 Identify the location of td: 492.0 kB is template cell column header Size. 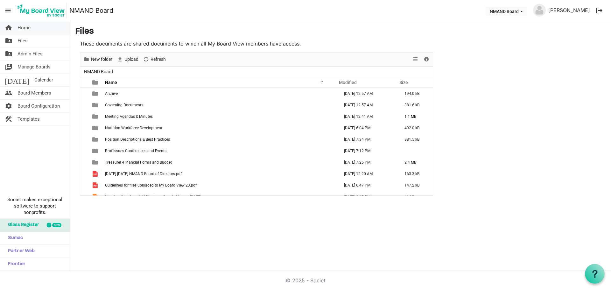
(415, 128).